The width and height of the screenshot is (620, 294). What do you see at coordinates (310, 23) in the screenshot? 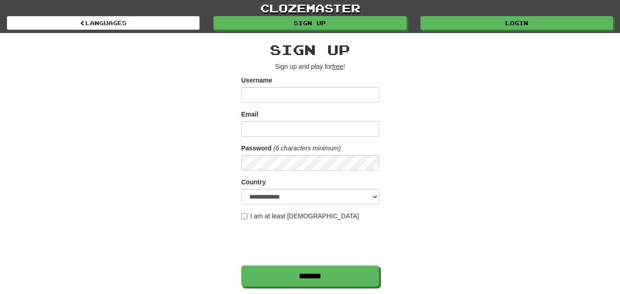
I see `a: Sign up` at bounding box center [310, 23].